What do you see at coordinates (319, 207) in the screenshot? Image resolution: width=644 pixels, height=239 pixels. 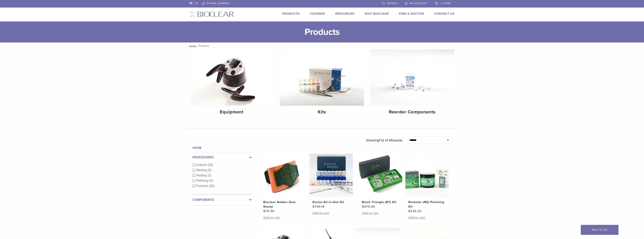 I see `bdi: 745.16` at bounding box center [319, 207].